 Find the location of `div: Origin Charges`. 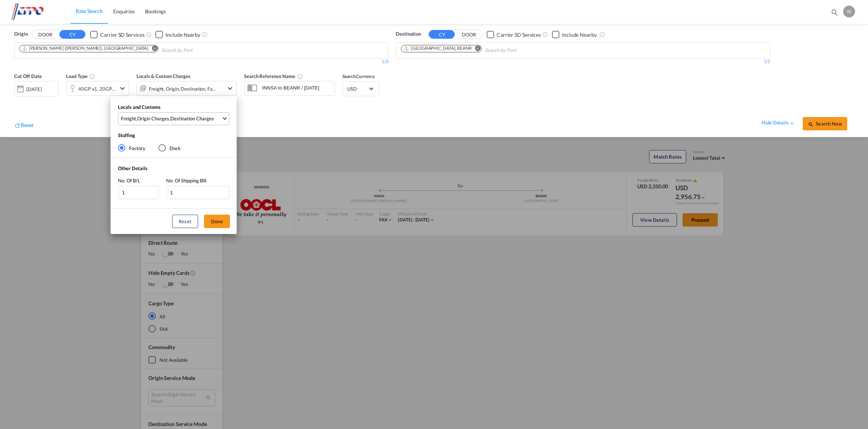

div: Origin Charges is located at coordinates (153, 118).